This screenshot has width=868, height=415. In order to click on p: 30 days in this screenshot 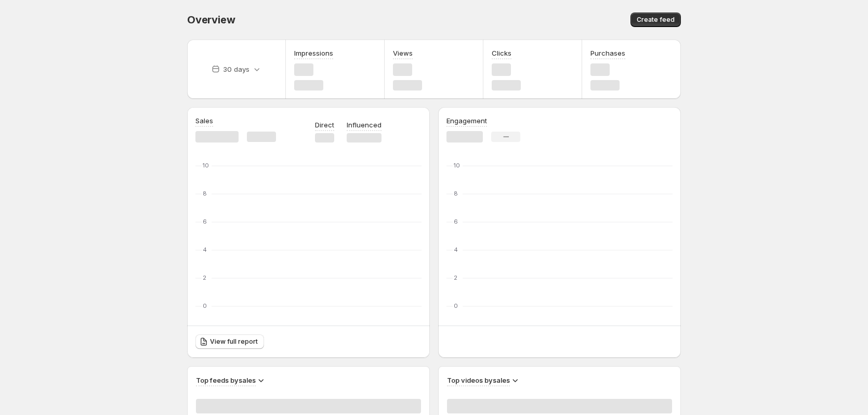, I will do `click(236, 69)`.